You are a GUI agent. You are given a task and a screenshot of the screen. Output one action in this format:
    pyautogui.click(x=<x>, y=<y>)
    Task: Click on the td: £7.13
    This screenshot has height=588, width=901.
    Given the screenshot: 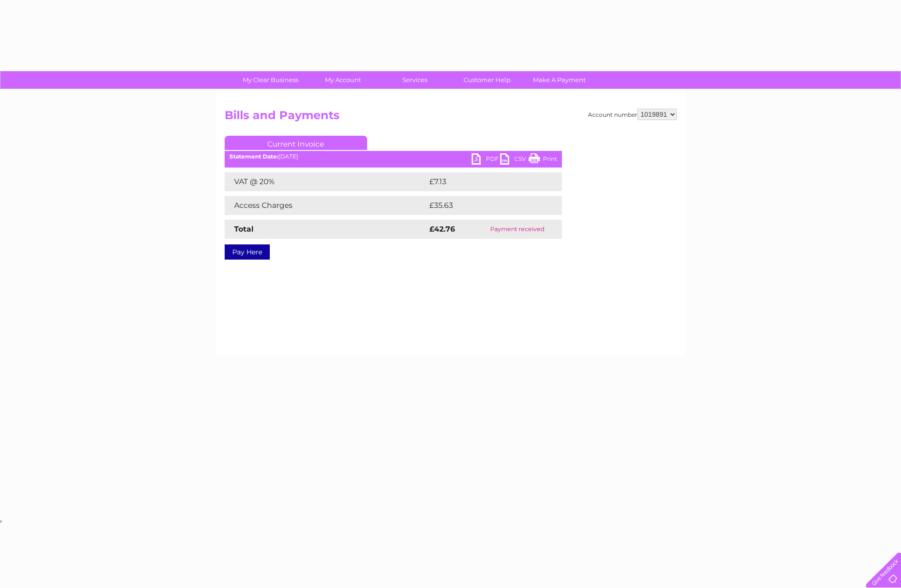 What is the action you would take?
    pyautogui.click(x=482, y=182)
    